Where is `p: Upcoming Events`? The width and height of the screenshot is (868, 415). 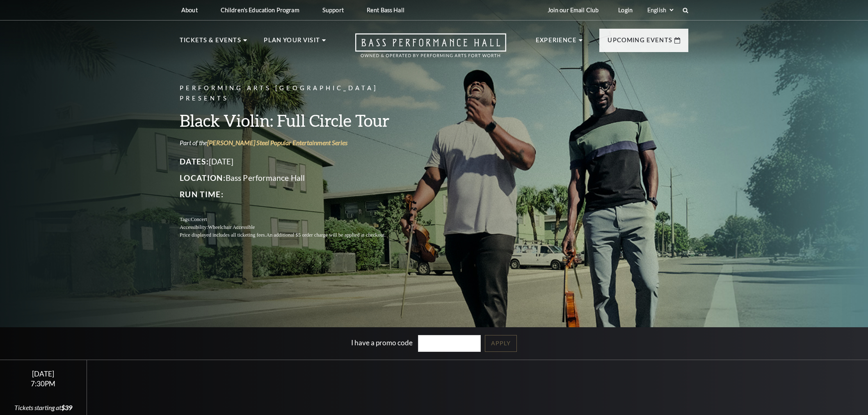 p: Upcoming Events is located at coordinates (640, 42).